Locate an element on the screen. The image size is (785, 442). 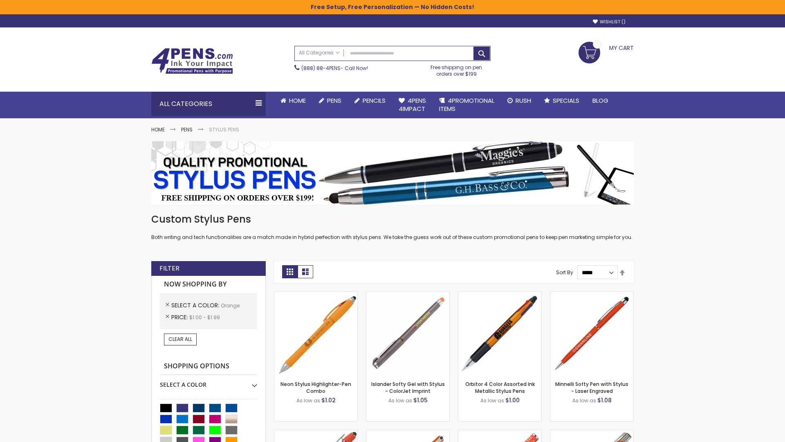
div: Both writing and tech functionalities are a match made in hybrid perfection with stylus pens. We ... is located at coordinates (393, 227).